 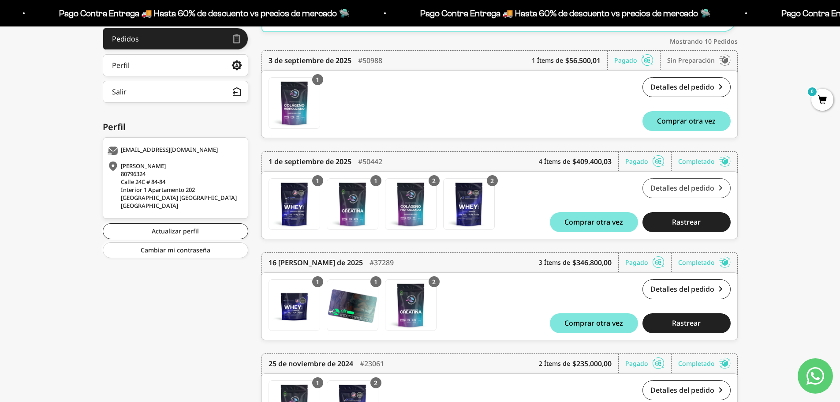 What do you see at coordinates (583, 60) in the screenshot?
I see `b: $56.500,01` at bounding box center [583, 60].